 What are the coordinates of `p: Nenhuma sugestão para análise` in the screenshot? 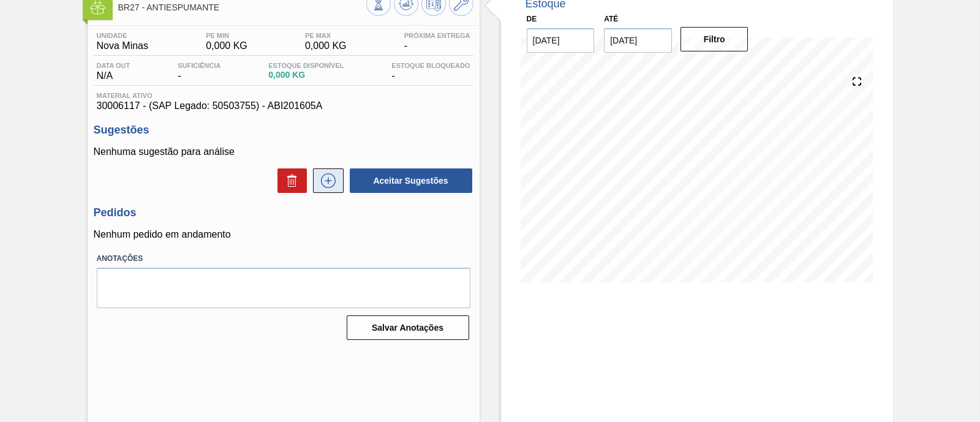 It's located at (284, 152).